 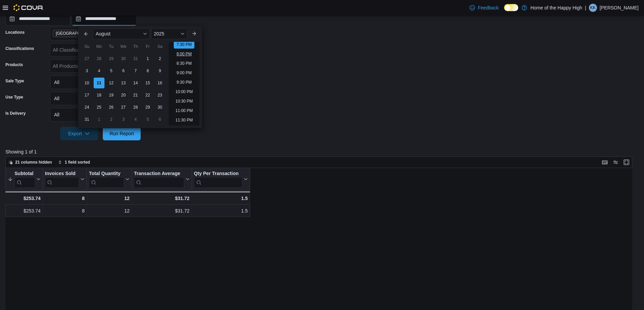 What do you see at coordinates (136, 46) in the screenshot?
I see `div: Th` at bounding box center [136, 46].